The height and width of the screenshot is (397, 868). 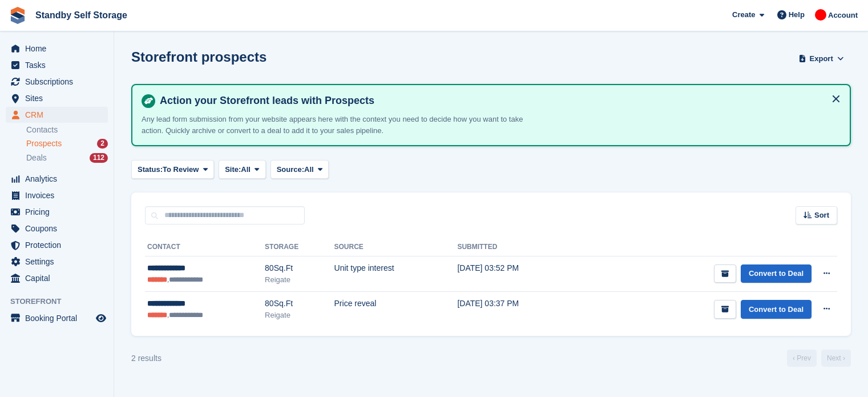 I want to click on nav: Page, so click(x=819, y=358).